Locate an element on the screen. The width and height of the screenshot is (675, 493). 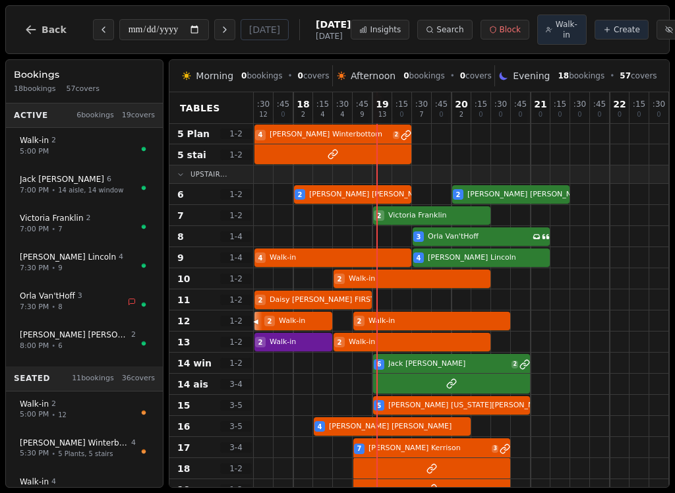
button: Search is located at coordinates (444, 30).